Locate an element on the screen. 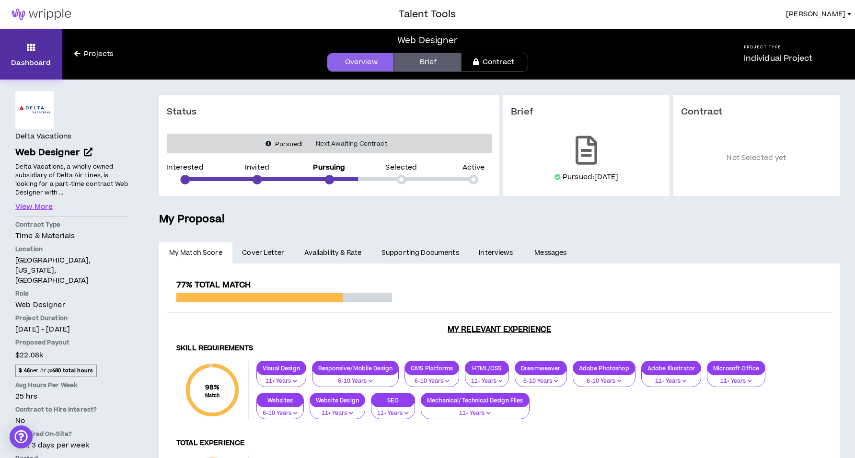  p: HTML/CSS is located at coordinates (487, 368).